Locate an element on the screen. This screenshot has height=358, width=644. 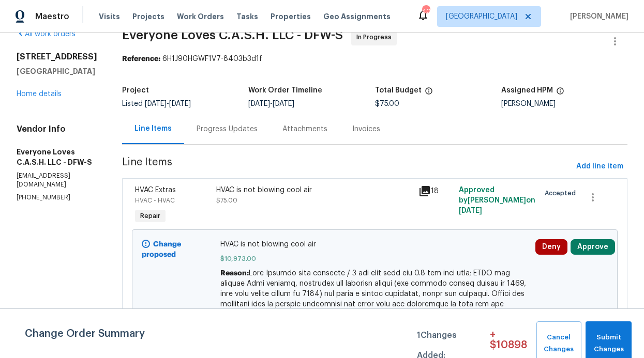
span: Work Orders is located at coordinates (200, 17).